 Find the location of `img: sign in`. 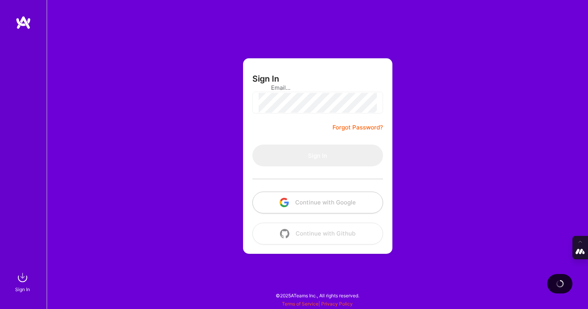

img: sign in is located at coordinates (23, 278).